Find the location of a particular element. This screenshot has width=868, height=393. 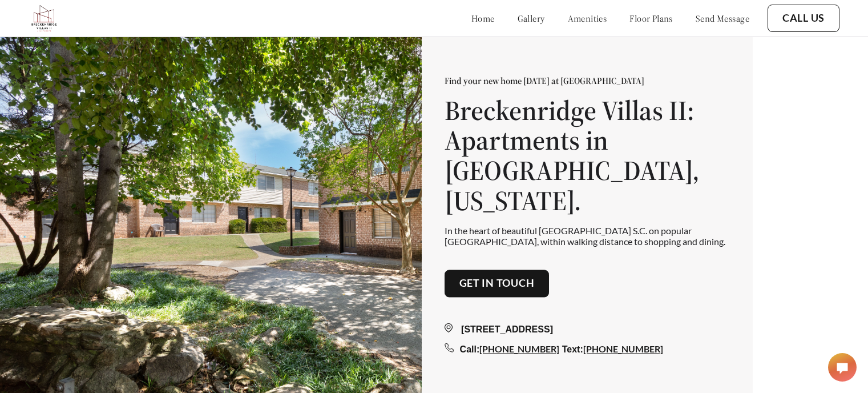

a: Call Us is located at coordinates (803, 18).